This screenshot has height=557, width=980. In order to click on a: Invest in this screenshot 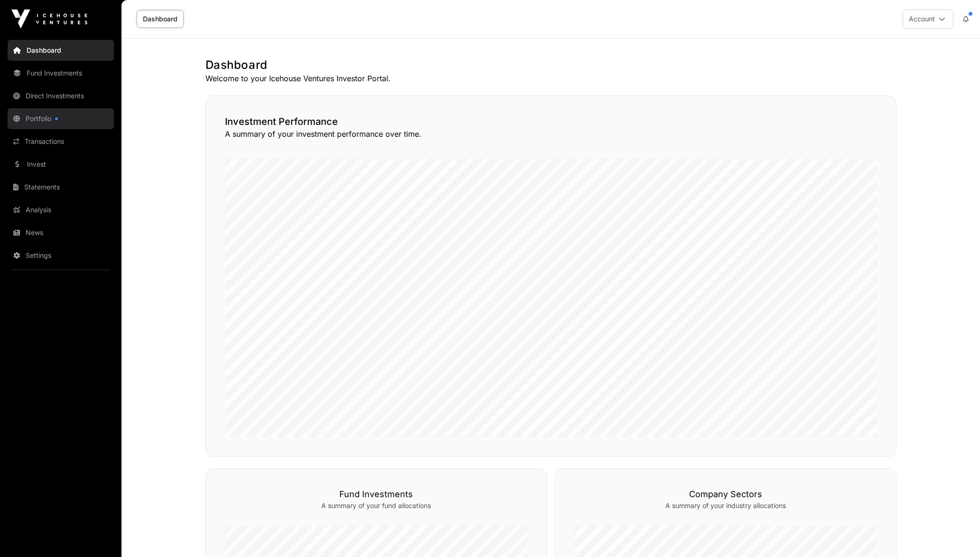, I will do `click(60, 164)`.